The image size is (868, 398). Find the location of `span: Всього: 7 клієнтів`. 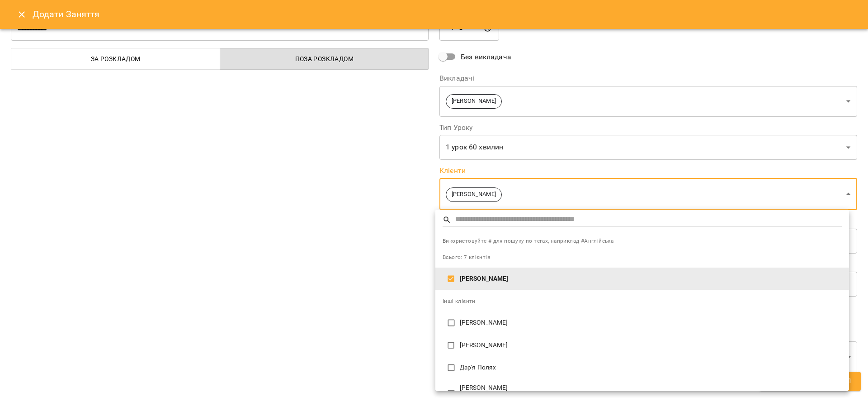

span: Всього: 7 клієнтів is located at coordinates (466, 257).